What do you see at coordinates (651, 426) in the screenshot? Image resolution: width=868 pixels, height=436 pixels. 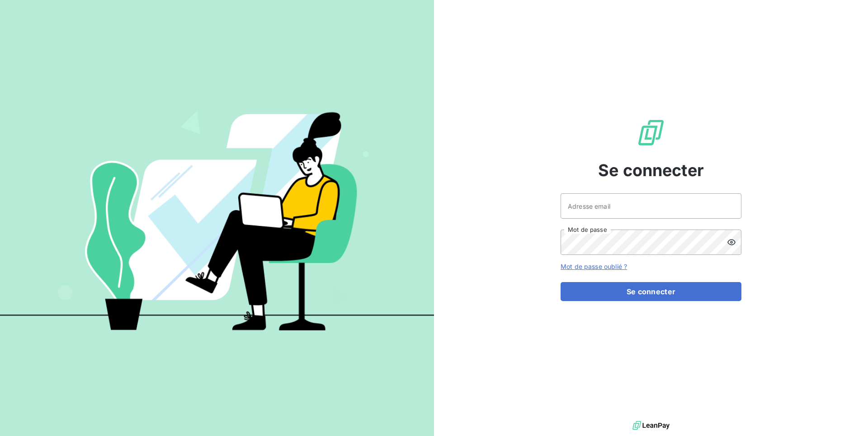 I see `img: logo` at bounding box center [651, 426].